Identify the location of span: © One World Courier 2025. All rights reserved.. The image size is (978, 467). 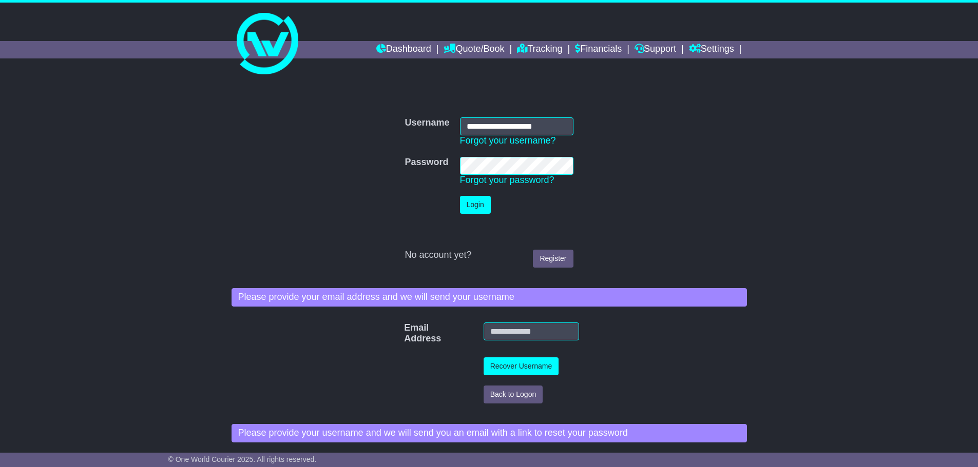
(242, 460).